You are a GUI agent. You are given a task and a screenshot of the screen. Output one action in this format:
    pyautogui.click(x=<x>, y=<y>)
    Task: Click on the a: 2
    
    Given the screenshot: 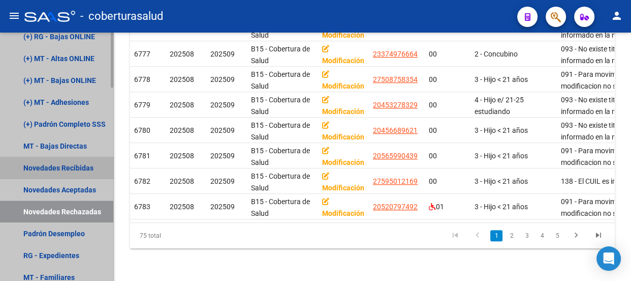 What is the action you would take?
    pyautogui.click(x=512, y=235)
    